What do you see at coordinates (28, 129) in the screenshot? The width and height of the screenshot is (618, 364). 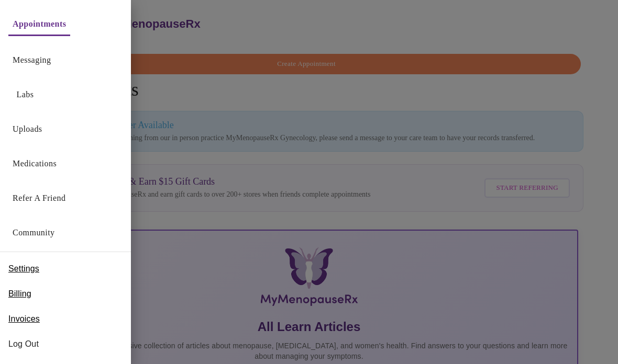 I see `button: Uploads` at bounding box center [28, 129].